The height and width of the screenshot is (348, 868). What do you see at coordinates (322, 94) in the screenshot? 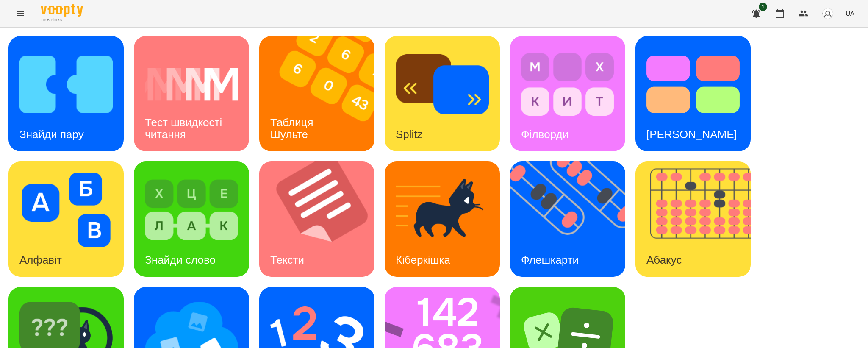
I see `img: Таблиця Шульте` at bounding box center [322, 94].